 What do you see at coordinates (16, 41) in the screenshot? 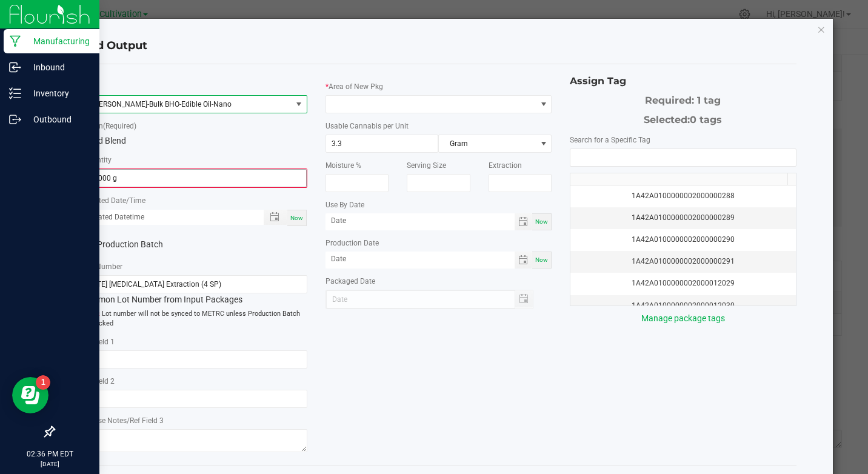
I see `inline-svg: Manufacturing` at bounding box center [16, 41].